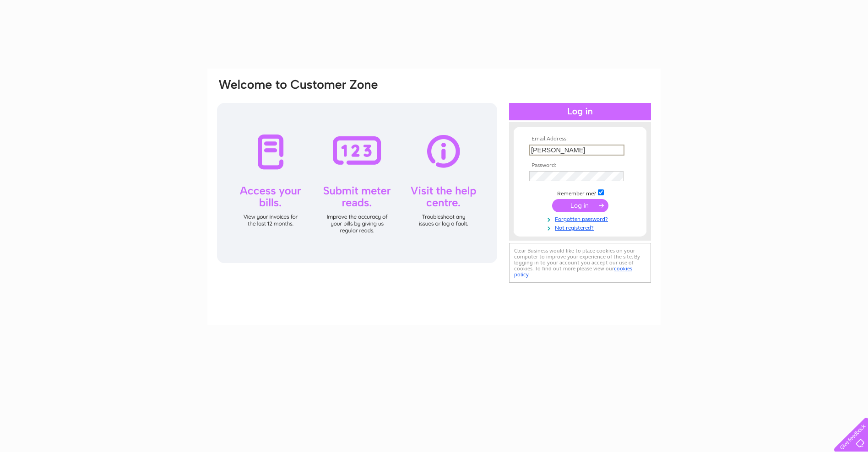  I want to click on th: Email Address:, so click(580, 139).